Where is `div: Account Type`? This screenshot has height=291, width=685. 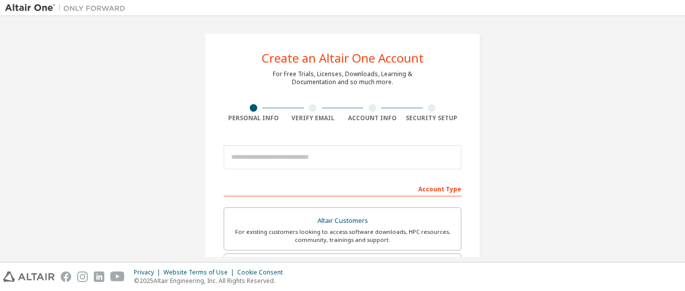 div: Account Type is located at coordinates (343, 189).